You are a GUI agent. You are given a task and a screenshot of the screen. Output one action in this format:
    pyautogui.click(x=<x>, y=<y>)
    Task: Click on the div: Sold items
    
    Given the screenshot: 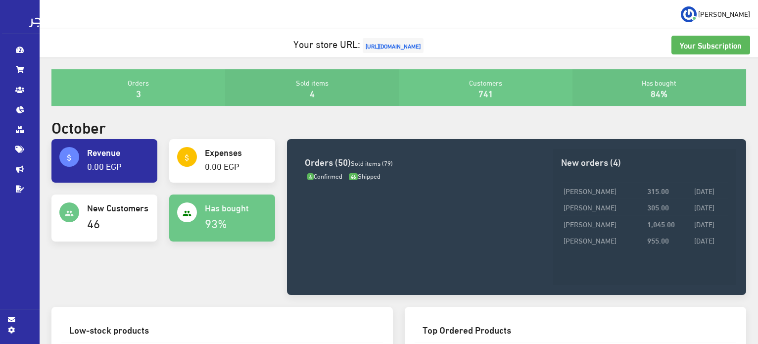 What is the action you would take?
    pyautogui.click(x=312, y=88)
    